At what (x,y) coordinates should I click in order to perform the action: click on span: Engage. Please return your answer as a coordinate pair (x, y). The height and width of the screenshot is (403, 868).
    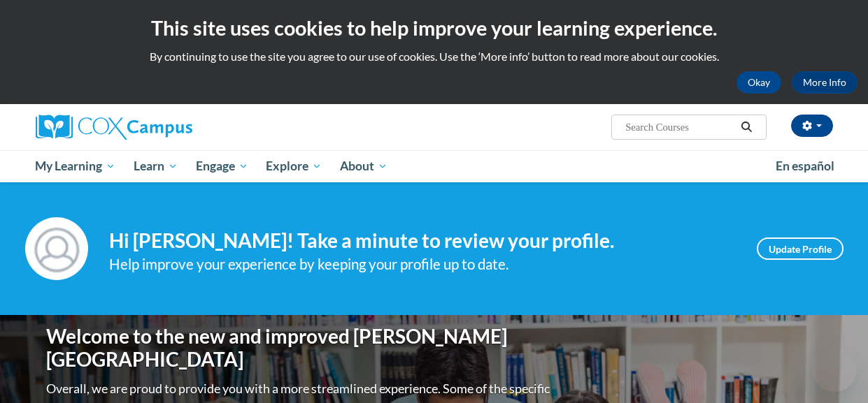
    Looking at the image, I should click on (222, 166).